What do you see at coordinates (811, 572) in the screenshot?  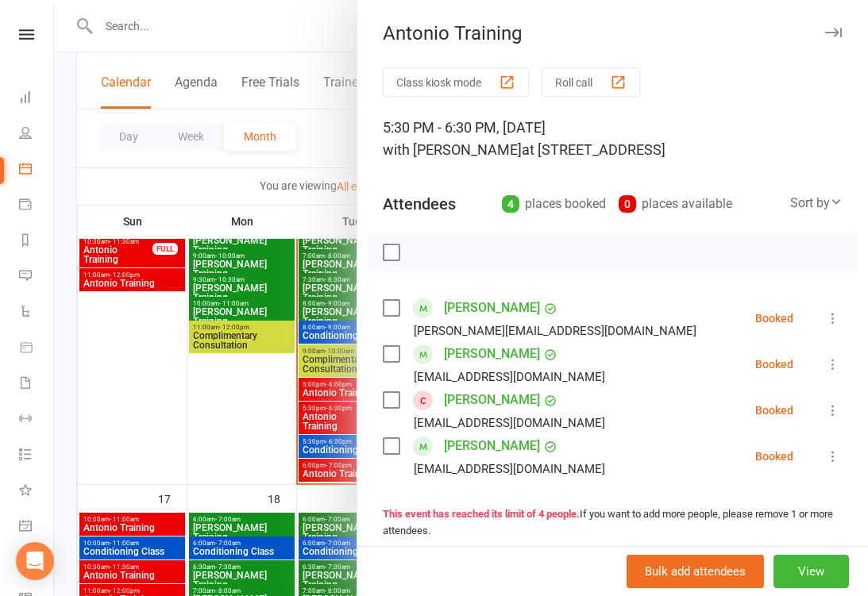 I see `button: View` at bounding box center [811, 572].